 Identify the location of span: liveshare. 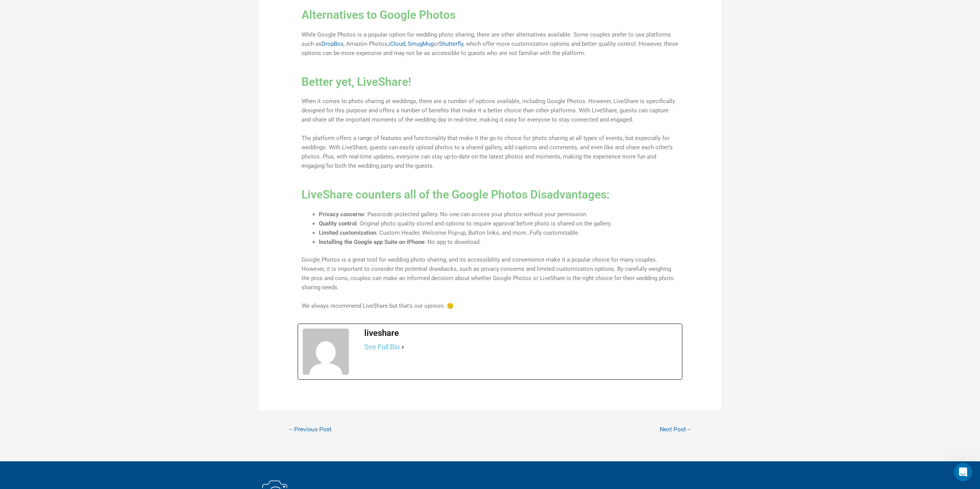
(382, 333).